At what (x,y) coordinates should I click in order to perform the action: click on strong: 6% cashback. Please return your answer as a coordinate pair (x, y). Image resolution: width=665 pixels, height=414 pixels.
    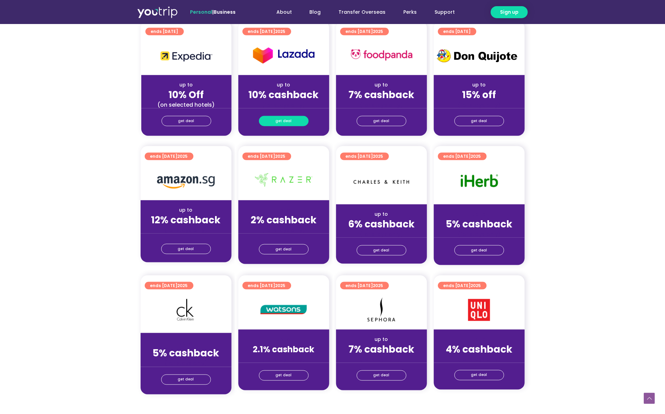
    Looking at the image, I should click on (381, 224).